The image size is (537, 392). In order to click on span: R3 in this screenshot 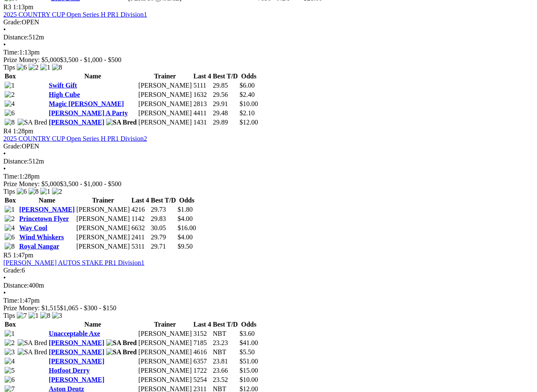, I will do `click(7, 7)`.